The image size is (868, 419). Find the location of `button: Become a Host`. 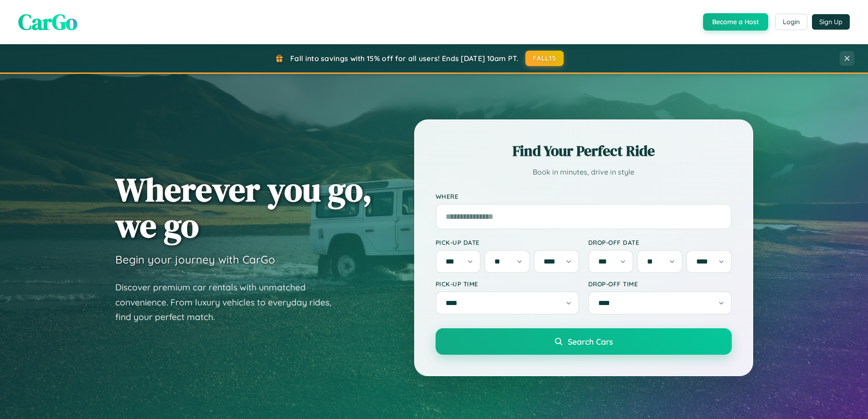

button: Become a Host is located at coordinates (736, 22).